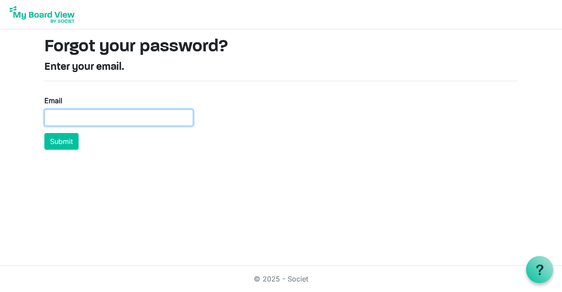 This screenshot has width=562, height=292. I want to click on h1: Forgot your password?, so click(281, 47).